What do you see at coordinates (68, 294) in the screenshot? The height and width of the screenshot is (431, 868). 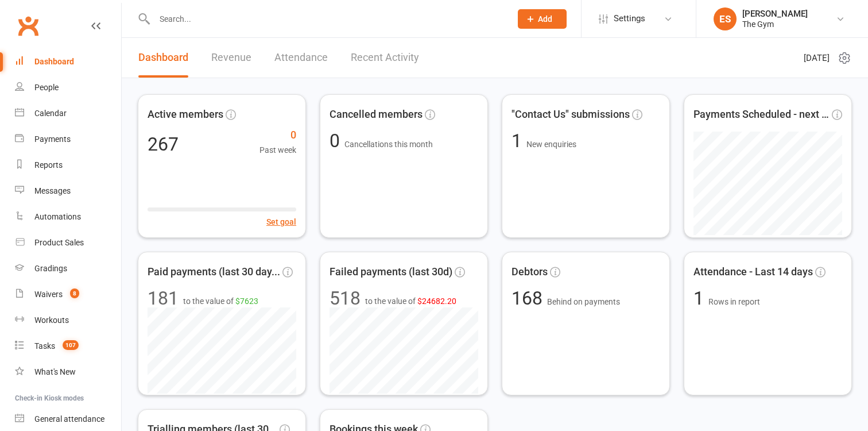 I see `a: Waivers 8` at bounding box center [68, 294].